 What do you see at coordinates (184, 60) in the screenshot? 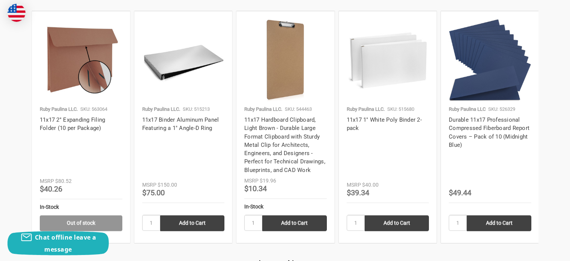
I see `img: 11x17 Binder Aluminum Panel Featuring a 1" Angle-D Ring` at bounding box center [184, 60].